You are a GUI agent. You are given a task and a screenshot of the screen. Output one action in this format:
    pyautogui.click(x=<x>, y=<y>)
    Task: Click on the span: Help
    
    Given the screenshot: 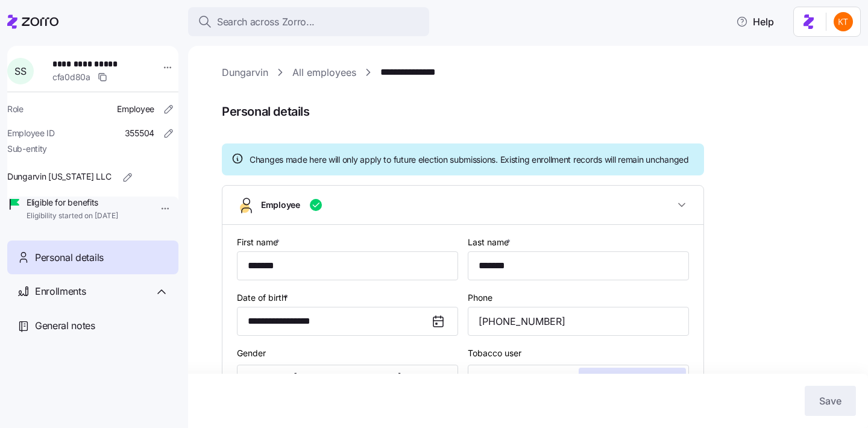 What is the action you would take?
    pyautogui.click(x=755, y=21)
    